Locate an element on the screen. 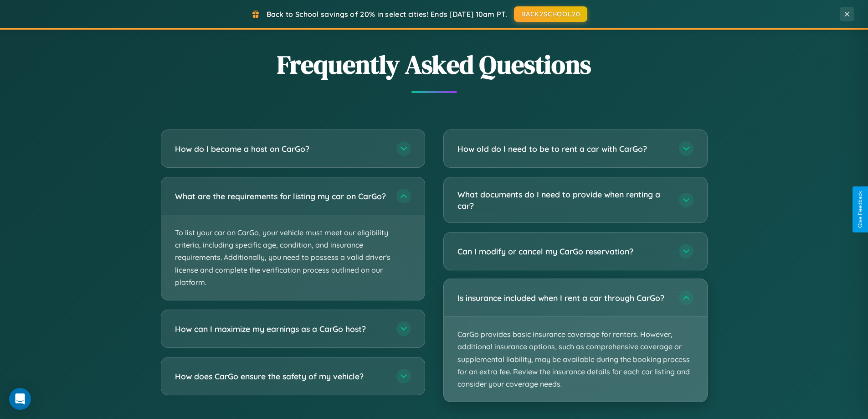  p: CarGo provides basic insurance coverage for renters. However, additional insurance options, such ... is located at coordinates (576, 359).